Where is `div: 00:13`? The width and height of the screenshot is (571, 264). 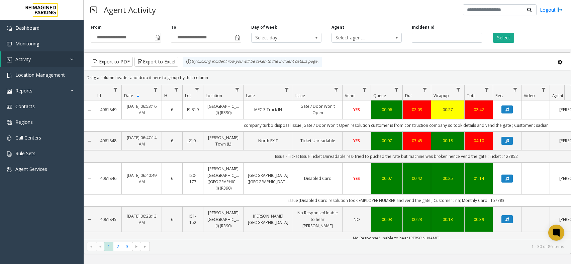
div: 00:13 is located at coordinates (447, 220).